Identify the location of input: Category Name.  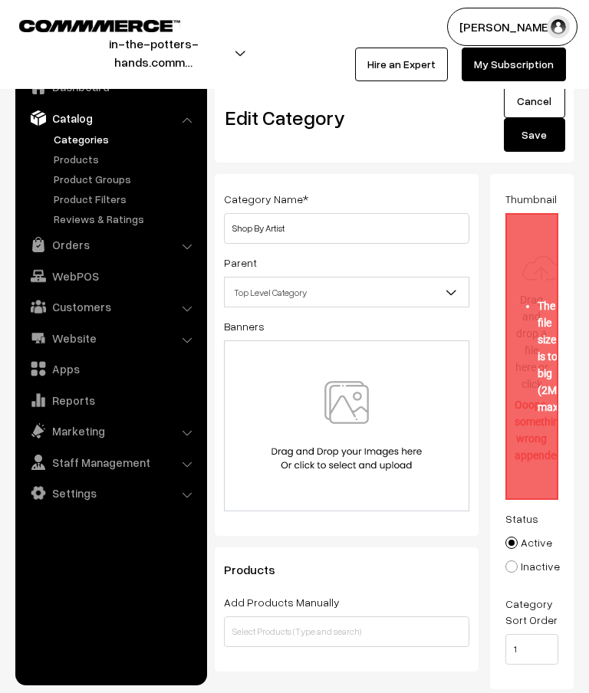
(347, 228).